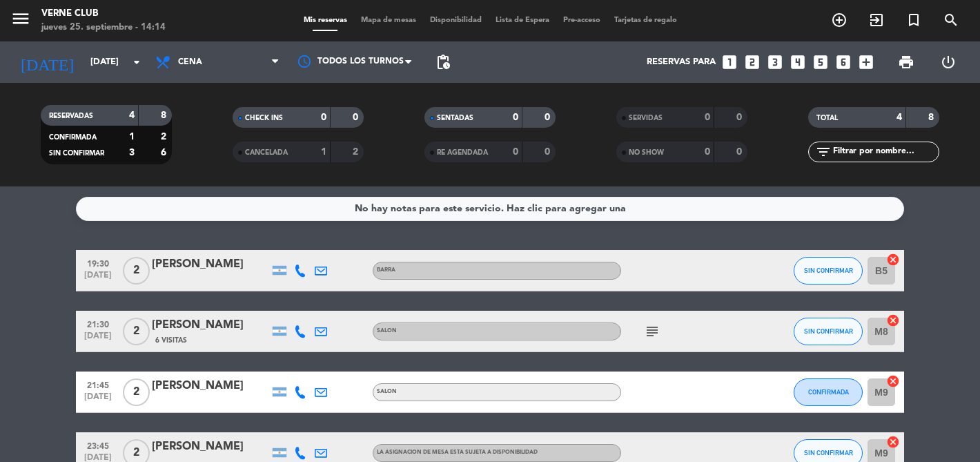 The width and height of the screenshot is (980, 462). What do you see at coordinates (522, 20) in the screenshot?
I see `span: Lista de Espera` at bounding box center [522, 20].